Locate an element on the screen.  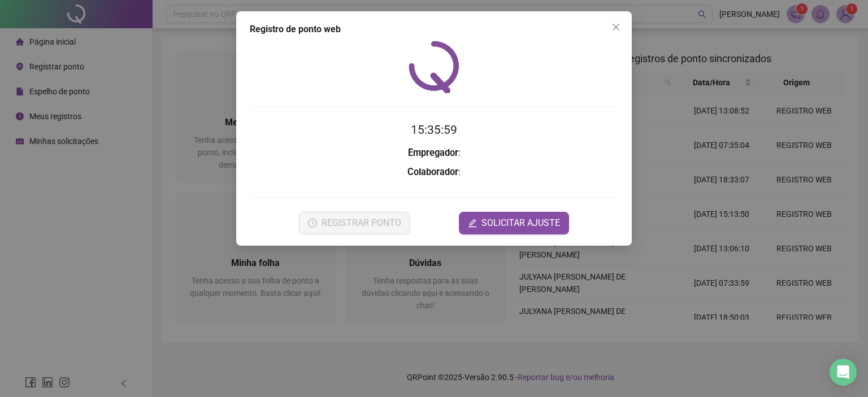
img: QRPoint is located at coordinates (434, 66).